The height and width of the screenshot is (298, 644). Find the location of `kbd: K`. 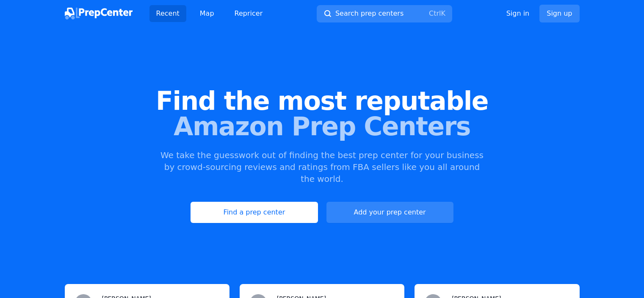

kbd: K is located at coordinates (443, 13).